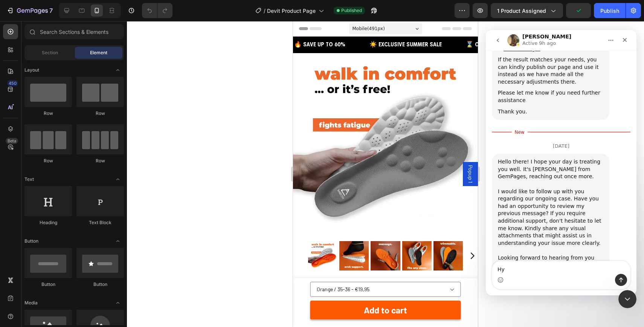  Describe the element at coordinates (65, 187) in the screenshot. I see `div: I would like to follow up with you regarding our ongoing case. Have you had an opportunity to rev...` at that location.